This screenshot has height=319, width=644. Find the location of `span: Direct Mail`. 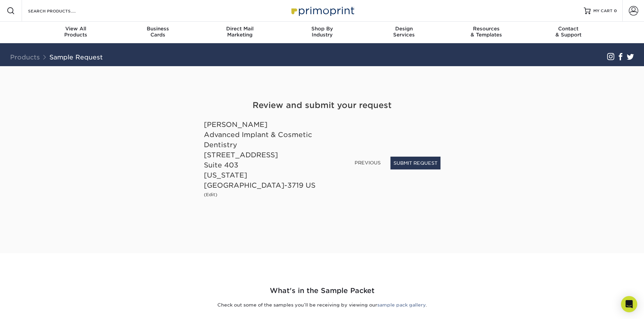

span: Direct Mail is located at coordinates (239, 29).